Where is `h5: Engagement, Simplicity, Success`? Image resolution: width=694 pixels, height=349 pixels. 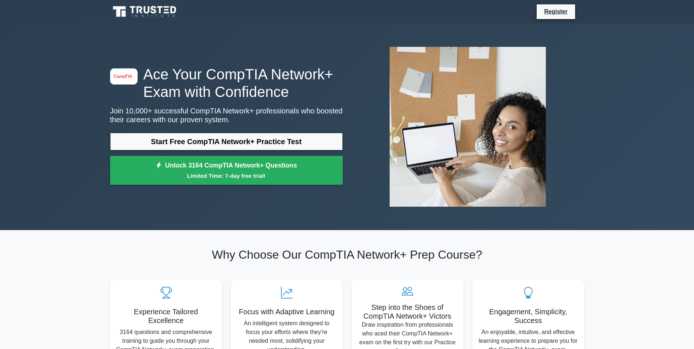
h5: Engagement, Simplicity, Success is located at coordinates (528, 316).